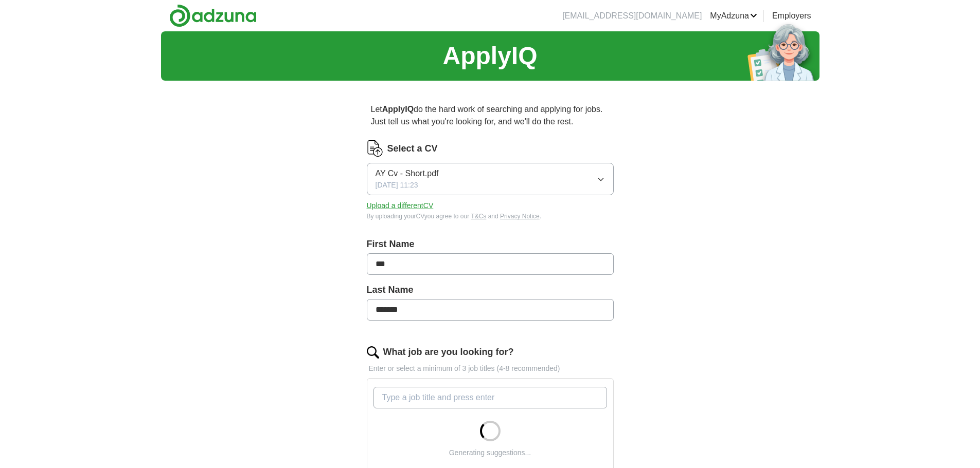 The height and width of the screenshot is (468, 980). Describe the element at coordinates (449, 352) in the screenshot. I see `label: What job are you looking for?` at that location.